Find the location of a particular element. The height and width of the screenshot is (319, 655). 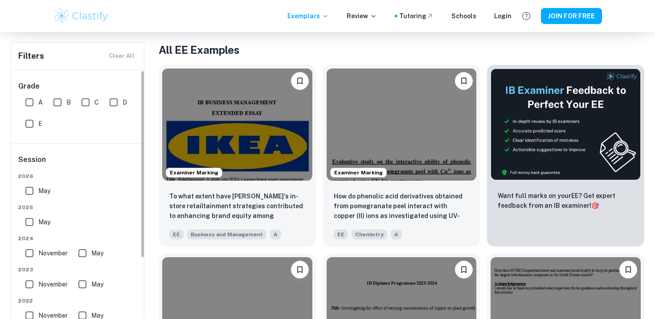

span: B is located at coordinates (69, 102).